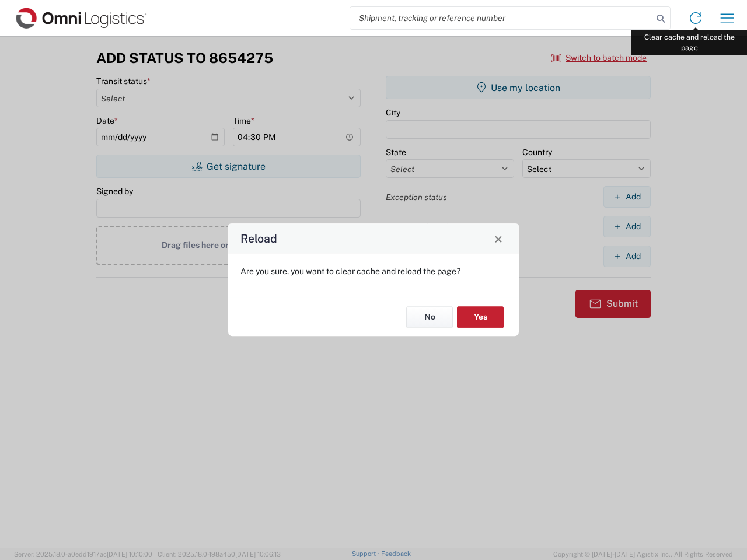 The height and width of the screenshot is (560, 747). Describe the element at coordinates (481, 317) in the screenshot. I see `button: Yes` at that location.